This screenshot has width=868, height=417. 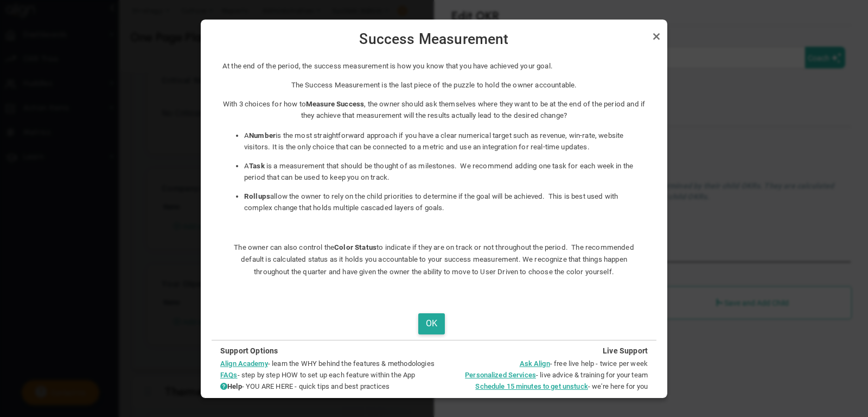 What do you see at coordinates (438, 172) in the screenshot?
I see `span: is a measurement that should be thought of as milestones. We recommend adding one task for each w...` at bounding box center [438, 172].